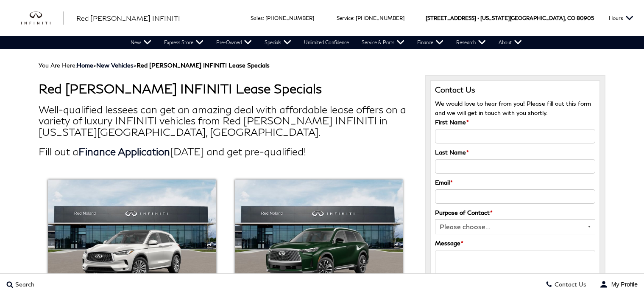 The height and width of the screenshot is (295, 644). Describe the element at coordinates (464, 213) in the screenshot. I see `label: Purpose of Contact` at that location.